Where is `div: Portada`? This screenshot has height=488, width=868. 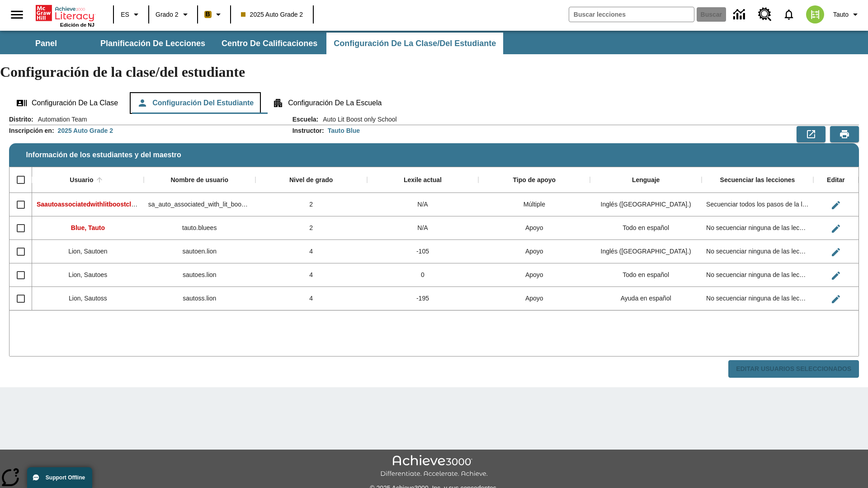
div: Portada is located at coordinates (65, 16).